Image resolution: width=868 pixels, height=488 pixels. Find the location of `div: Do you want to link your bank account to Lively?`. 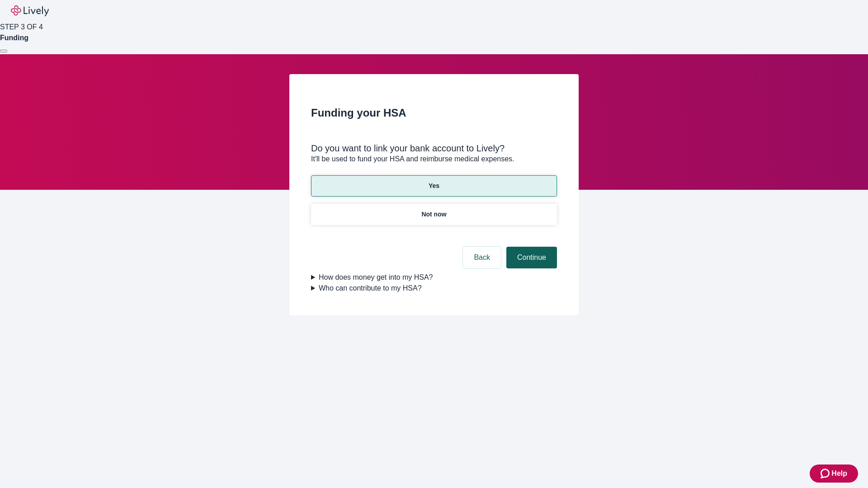

div: Do you want to link your bank account to Lively? is located at coordinates (434, 148).